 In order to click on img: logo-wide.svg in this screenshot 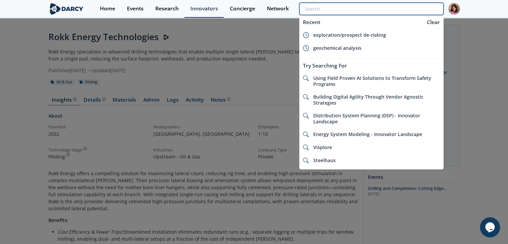, I will do `click(66, 9)`.